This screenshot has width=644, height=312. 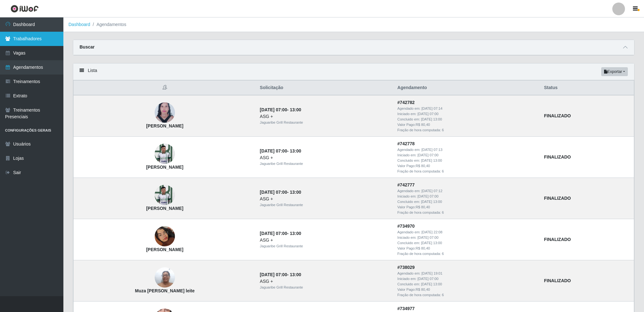 What do you see at coordinates (354, 72) in the screenshot?
I see `div: Lista` at bounding box center [354, 72].